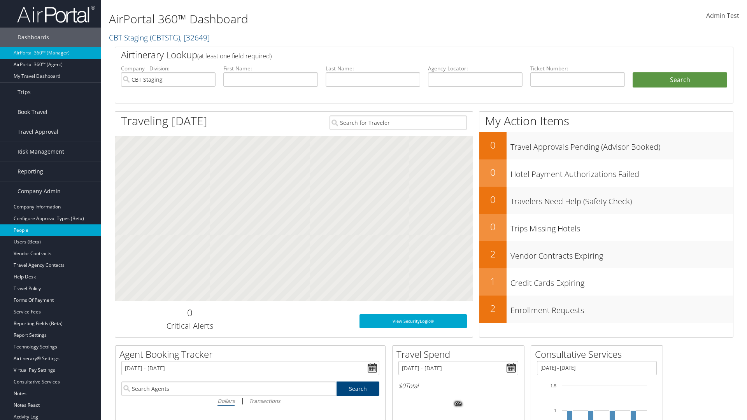 This screenshot has height=420, width=747. Describe the element at coordinates (24, 92) in the screenshot. I see `span: Trips` at that location.